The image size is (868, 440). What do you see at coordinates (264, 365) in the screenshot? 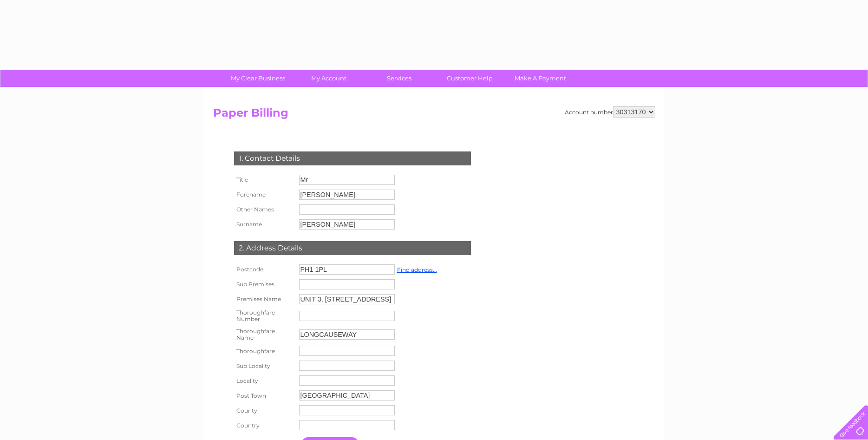
I see `th: Sub Locality` at bounding box center [264, 365].